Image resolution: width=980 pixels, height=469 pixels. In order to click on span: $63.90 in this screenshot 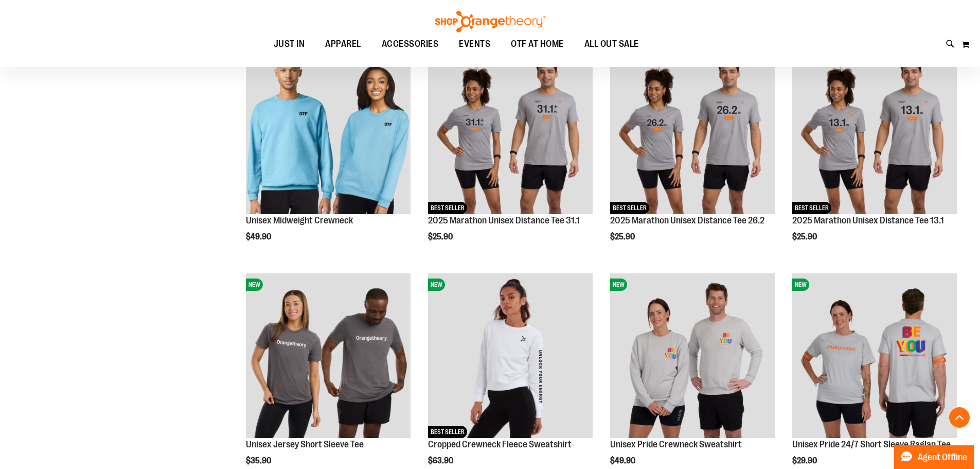, I will do `click(442, 460)`.